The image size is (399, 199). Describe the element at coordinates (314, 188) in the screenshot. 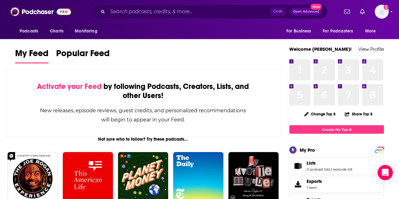

I see `span: 1 item` at that location.